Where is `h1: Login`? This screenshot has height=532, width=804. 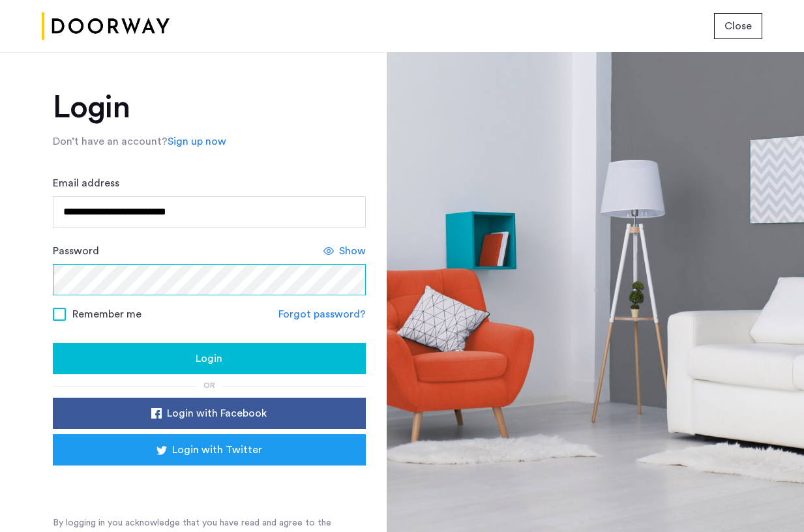
h1: Login is located at coordinates (210, 108).